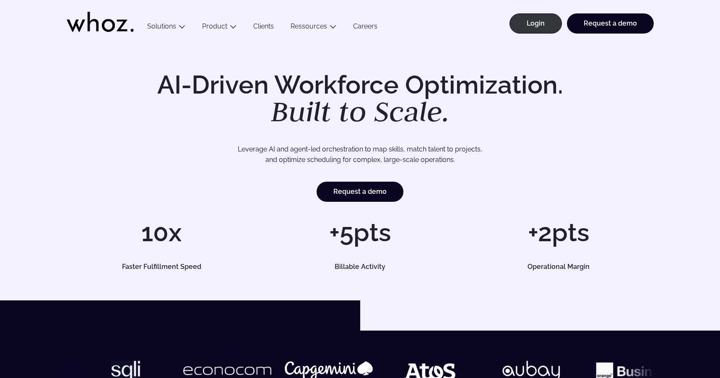 This screenshot has height=378, width=720. Describe the element at coordinates (162, 267) in the screenshot. I see `h5: Faster Fulfillment Speed` at that location.